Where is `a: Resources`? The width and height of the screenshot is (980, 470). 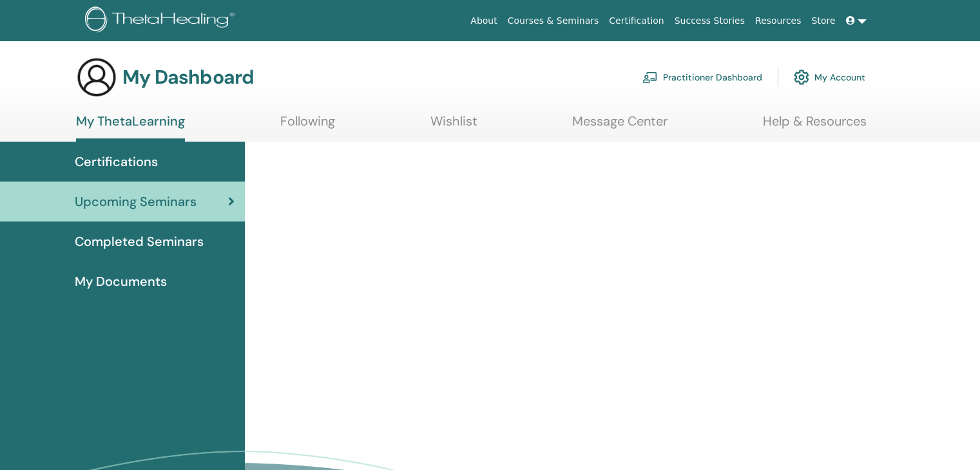
a: Resources is located at coordinates (778, 21).